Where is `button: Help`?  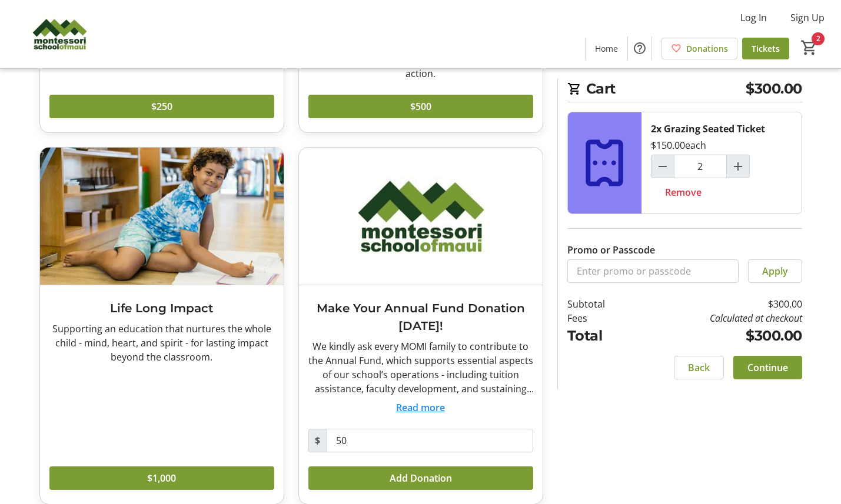
button: Help is located at coordinates (640, 48).